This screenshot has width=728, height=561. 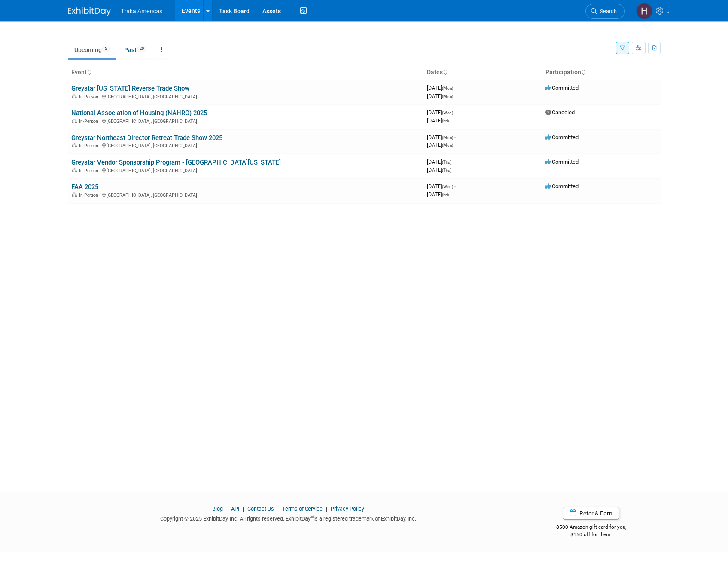 I want to click on th: Participation, so click(x=601, y=73).